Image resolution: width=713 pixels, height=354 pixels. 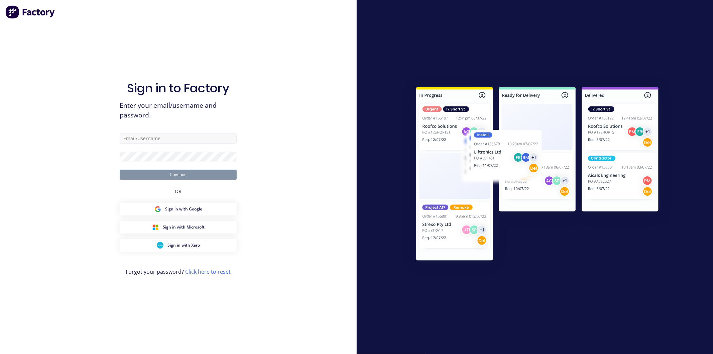 What do you see at coordinates (158, 209) in the screenshot?
I see `img: Google Sign in` at bounding box center [158, 209].